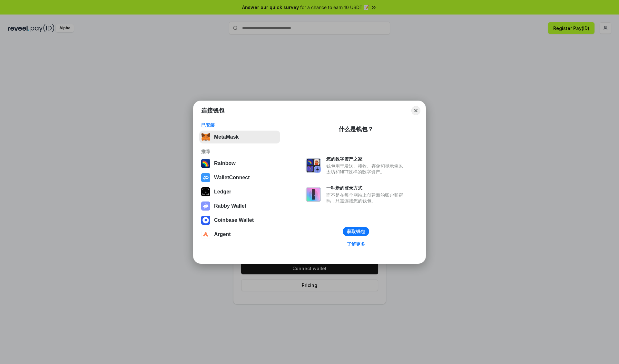 The width and height of the screenshot is (619, 364). I want to click on button: 获取钱包, so click(356, 232).